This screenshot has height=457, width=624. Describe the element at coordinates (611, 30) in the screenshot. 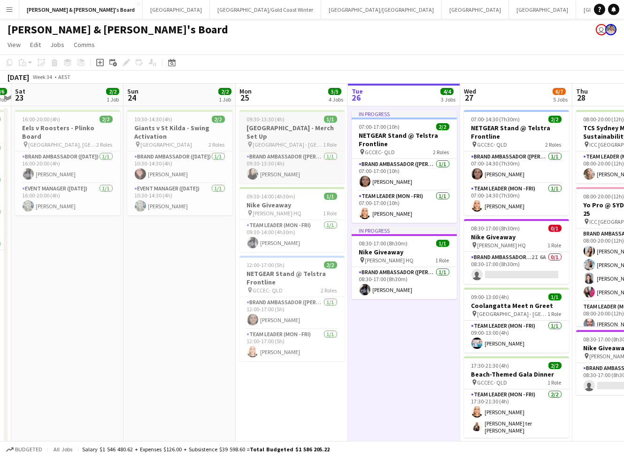

I see `app-user-avatar: Arrence Torres` at that location.